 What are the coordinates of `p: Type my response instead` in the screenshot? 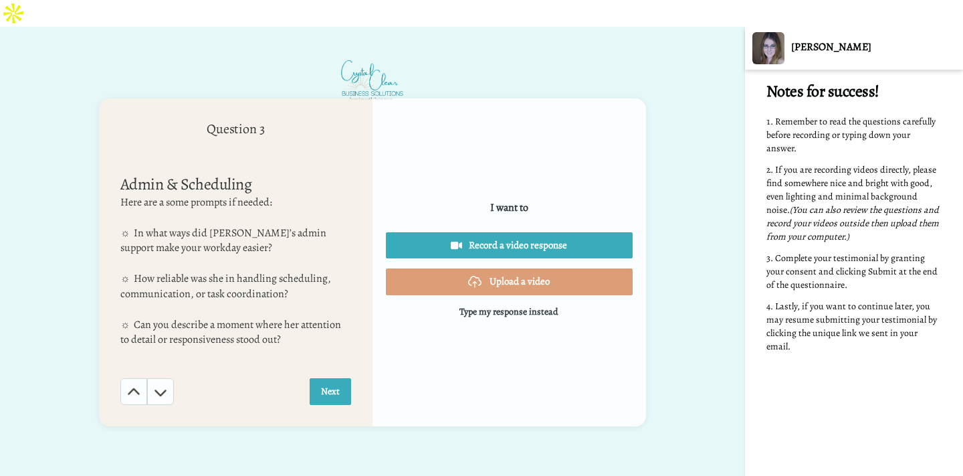 It's located at (509, 312).